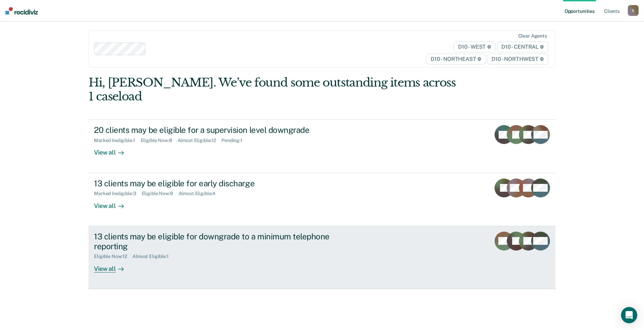 This screenshot has height=330, width=644. I want to click on div: Marked Ineligible : 3, so click(117, 193).